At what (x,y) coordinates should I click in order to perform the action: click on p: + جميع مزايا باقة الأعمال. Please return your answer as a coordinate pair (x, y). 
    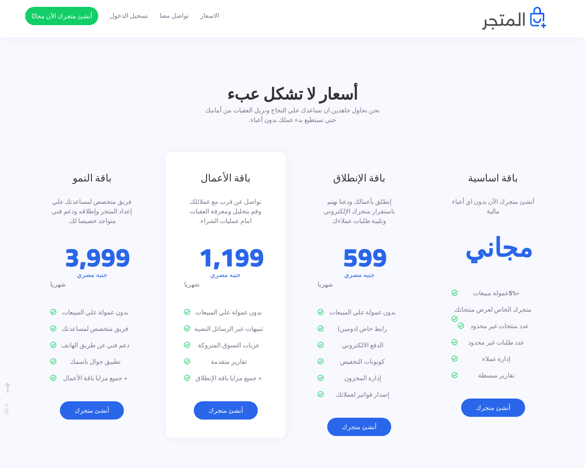
    Looking at the image, I should click on (92, 378).